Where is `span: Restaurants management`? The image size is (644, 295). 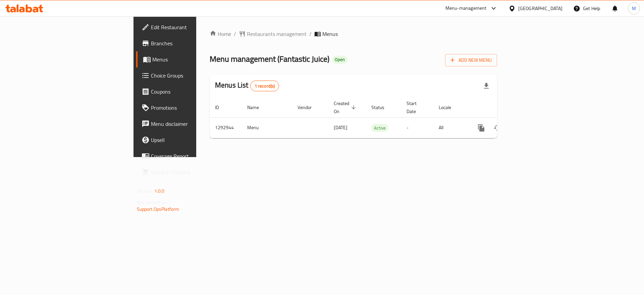 span: Restaurants management is located at coordinates (277, 34).